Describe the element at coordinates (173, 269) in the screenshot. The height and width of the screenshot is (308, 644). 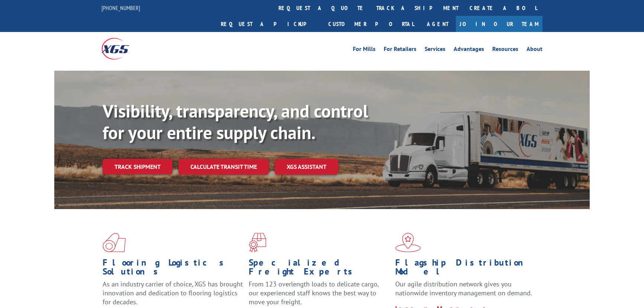
I see `h1: Flooring Logistics Solutions` at that location.